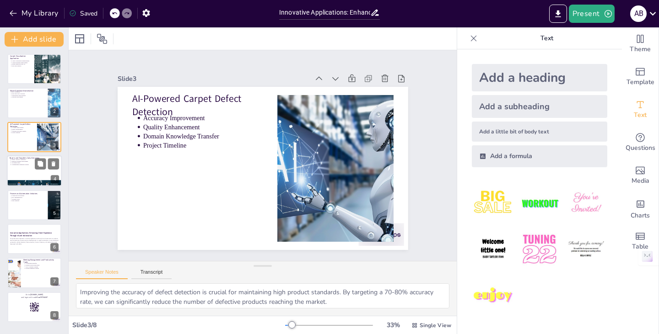 This screenshot has height=334, width=659. I want to click on p: Subscription Sales Potential, so click(28, 96).